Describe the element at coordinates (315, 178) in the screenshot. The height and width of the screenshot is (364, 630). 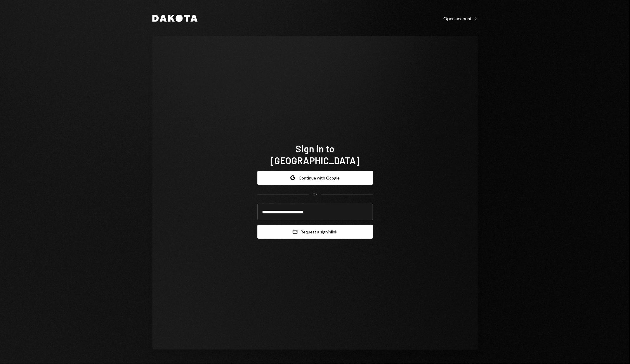
I see `button: Continue with Google` at that location.